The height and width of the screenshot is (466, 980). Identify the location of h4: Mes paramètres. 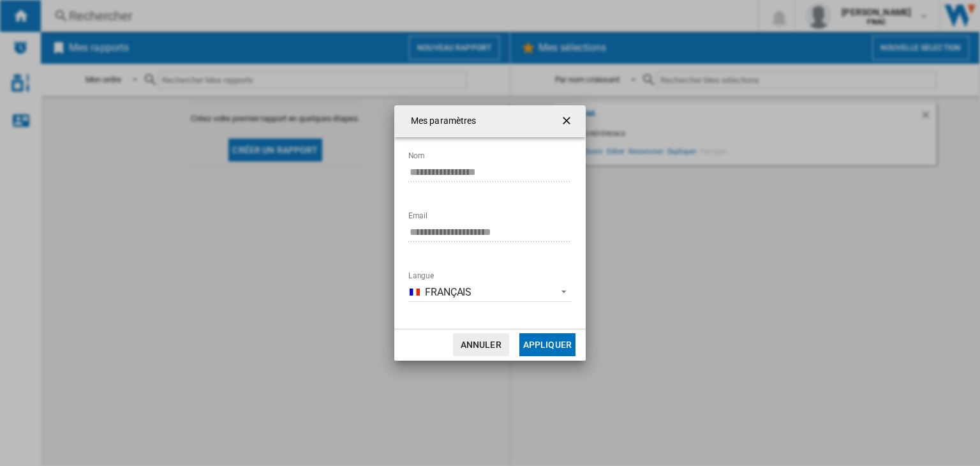
(441, 121).